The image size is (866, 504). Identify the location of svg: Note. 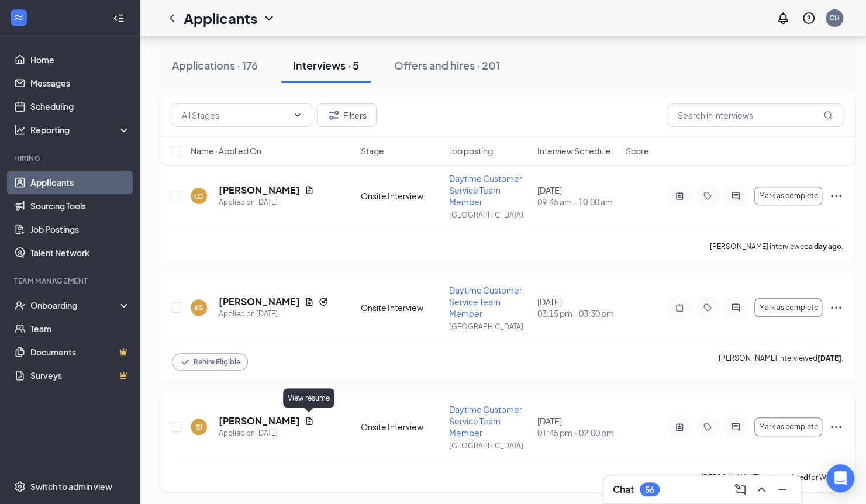
(679, 308).